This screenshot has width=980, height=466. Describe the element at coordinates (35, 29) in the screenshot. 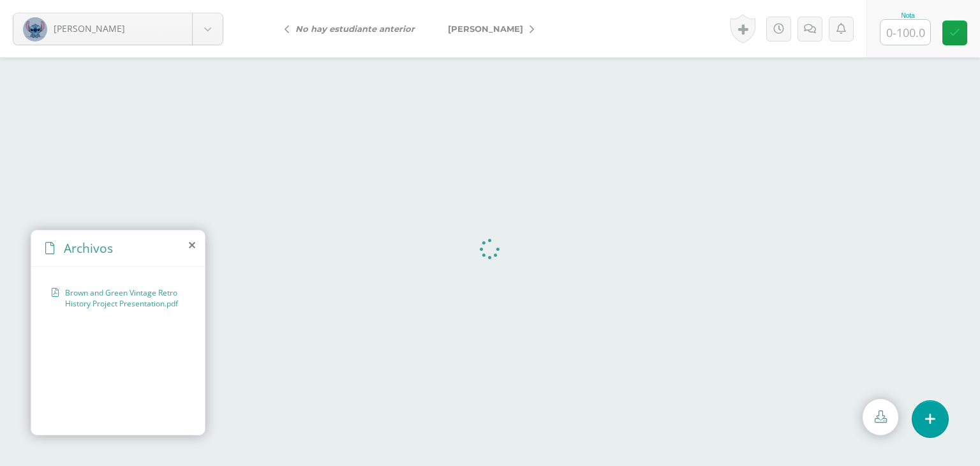

I see `img: 29ac5ffdf83251a2de755eb7c64e2452.png` at that location.